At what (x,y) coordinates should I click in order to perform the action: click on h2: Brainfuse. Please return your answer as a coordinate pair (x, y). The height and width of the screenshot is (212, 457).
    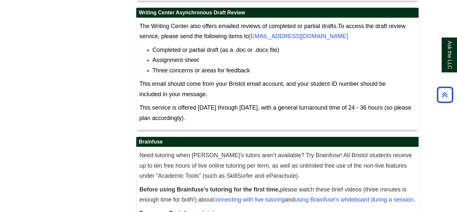
    Looking at the image, I should click on (278, 142).